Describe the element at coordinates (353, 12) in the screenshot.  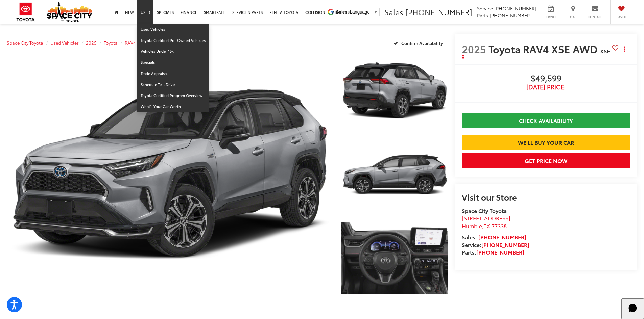
I see `span: Select Language` at that location.